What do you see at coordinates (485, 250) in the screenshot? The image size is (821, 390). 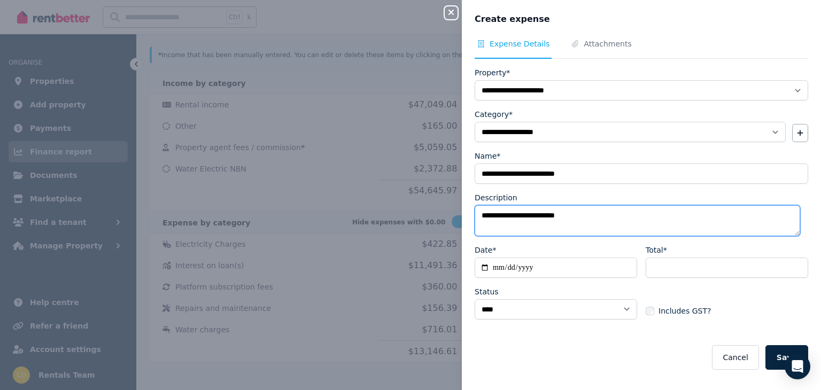 I see `label: Date*` at bounding box center [485, 250].